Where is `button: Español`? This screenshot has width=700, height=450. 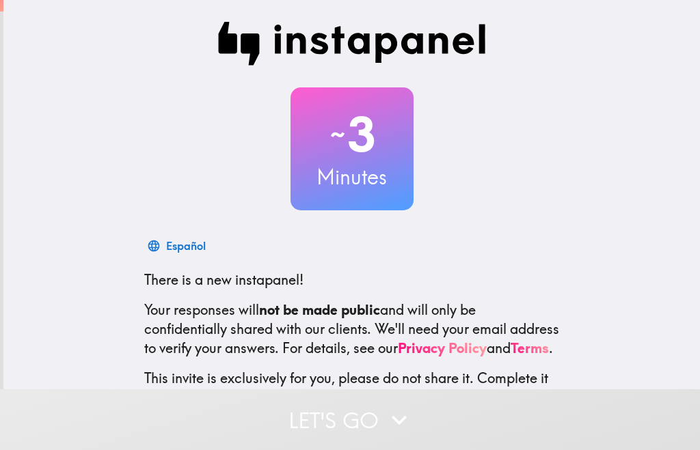
button: Español is located at coordinates (178, 246).